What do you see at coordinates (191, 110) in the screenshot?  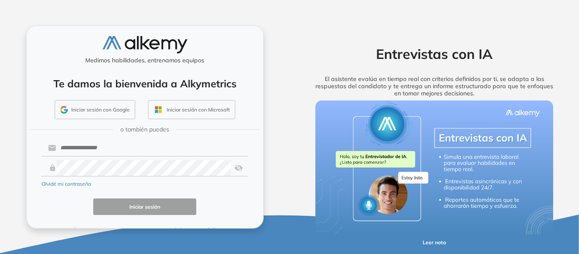 I see `button: Iniciar sesión con Microsoft` at bounding box center [191, 110].